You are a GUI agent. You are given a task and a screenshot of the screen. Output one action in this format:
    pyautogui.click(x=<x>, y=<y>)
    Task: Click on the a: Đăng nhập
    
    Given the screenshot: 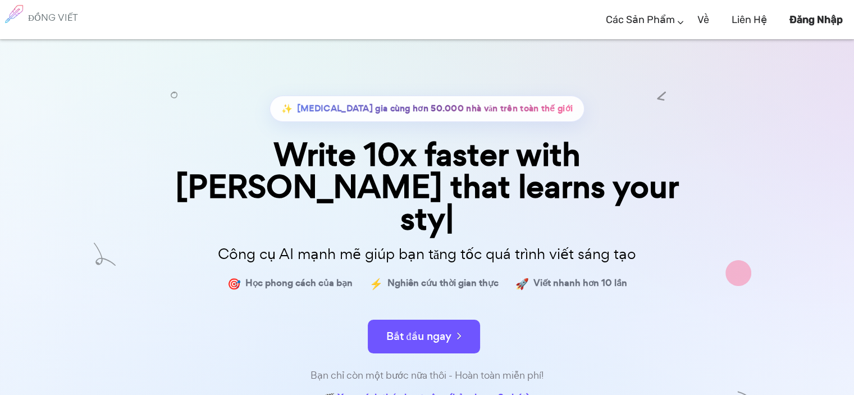 What is the action you would take?
    pyautogui.click(x=816, y=20)
    